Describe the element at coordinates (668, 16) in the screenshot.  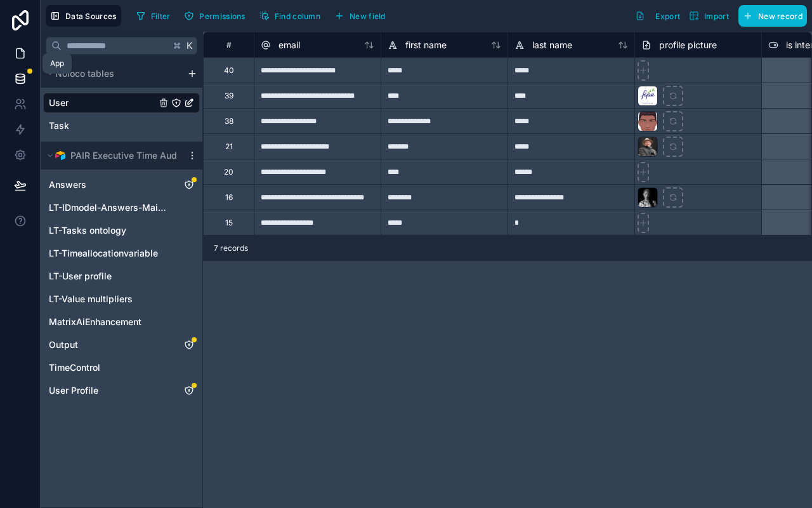
I see `span: Export` at that location.